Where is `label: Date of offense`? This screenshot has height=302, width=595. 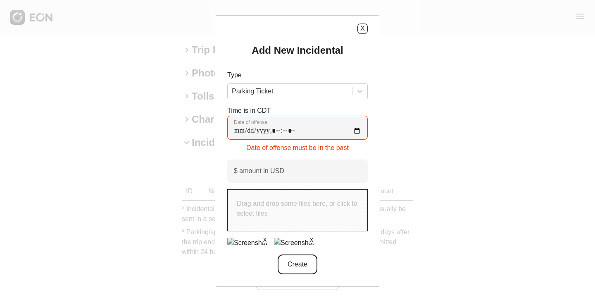 label: Date of offense is located at coordinates (250, 122).